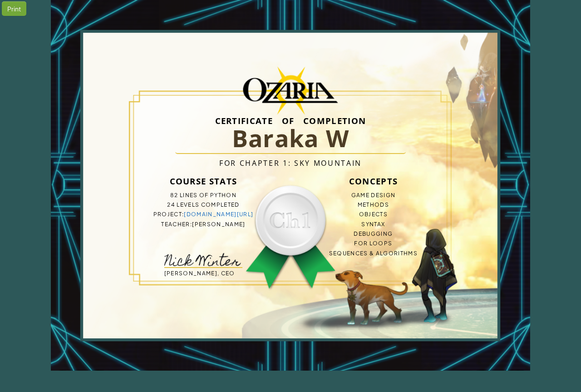 The image size is (581, 392). What do you see at coordinates (208, 204) in the screenshot?
I see `span: levels completed` at bounding box center [208, 204].